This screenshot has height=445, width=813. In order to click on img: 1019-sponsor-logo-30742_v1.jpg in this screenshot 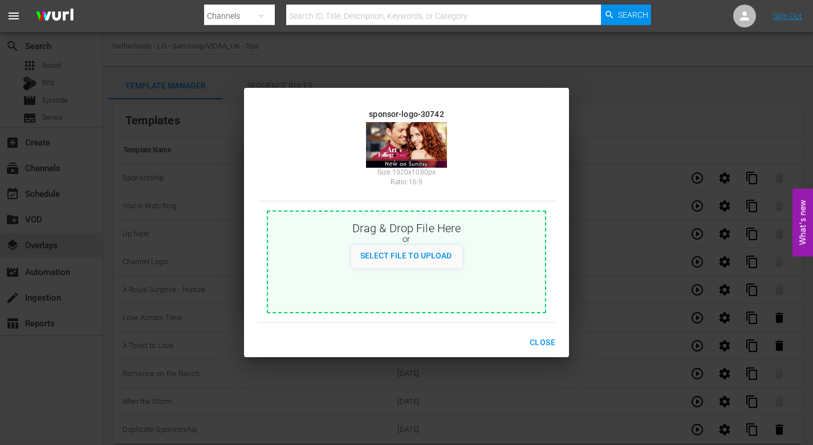, I will do `click(406, 145)`.